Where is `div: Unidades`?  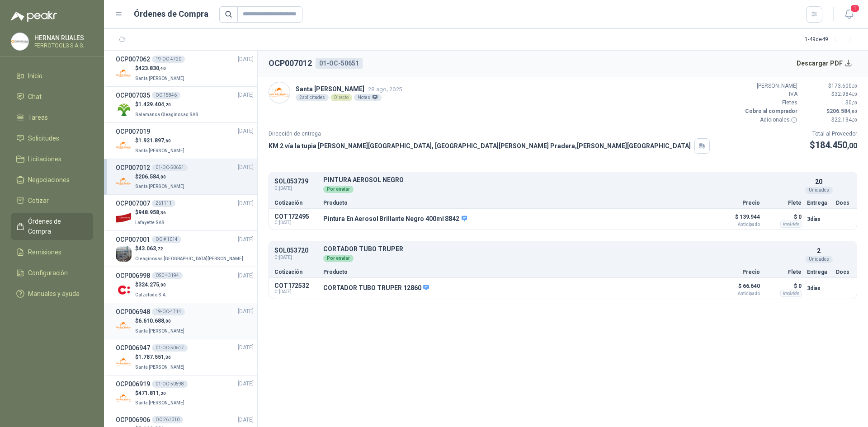
div: Unidades is located at coordinates (819, 190).